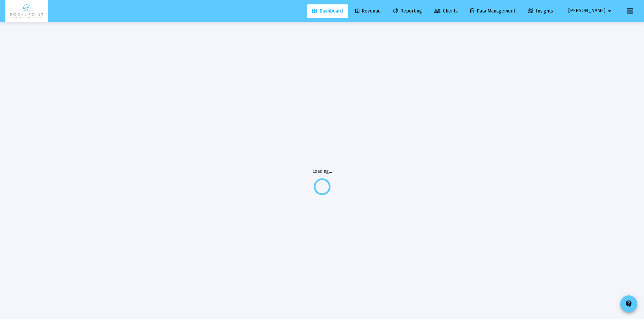 The height and width of the screenshot is (319, 644). I want to click on a: Insights, so click(540, 11).